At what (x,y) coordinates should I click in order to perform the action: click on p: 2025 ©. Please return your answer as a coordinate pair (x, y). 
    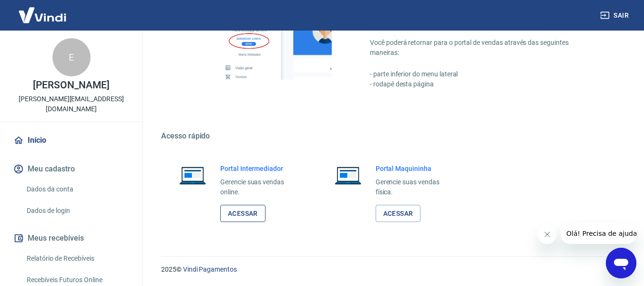
    Looking at the image, I should click on (391, 270).